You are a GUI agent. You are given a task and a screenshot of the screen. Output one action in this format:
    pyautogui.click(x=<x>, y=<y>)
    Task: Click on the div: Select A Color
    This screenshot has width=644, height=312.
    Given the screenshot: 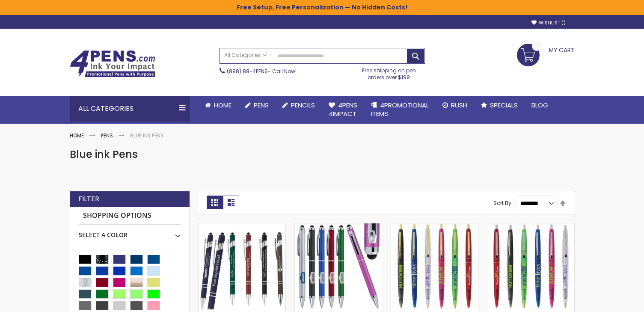 What is the action you would take?
    pyautogui.click(x=130, y=232)
    